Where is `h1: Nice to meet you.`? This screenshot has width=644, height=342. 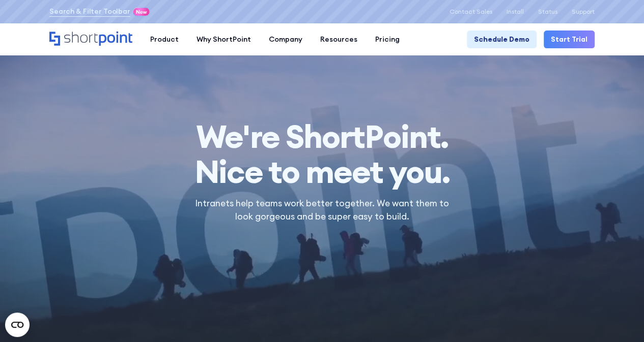
h1: Nice to meet you. is located at coordinates (322, 154).